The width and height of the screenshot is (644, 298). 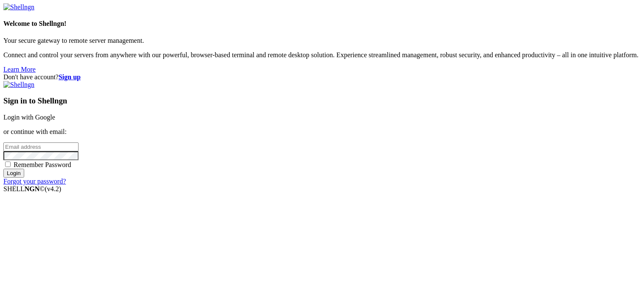 What do you see at coordinates (322, 24) in the screenshot?
I see `h4: Welcome to Shellngn!` at bounding box center [322, 24].